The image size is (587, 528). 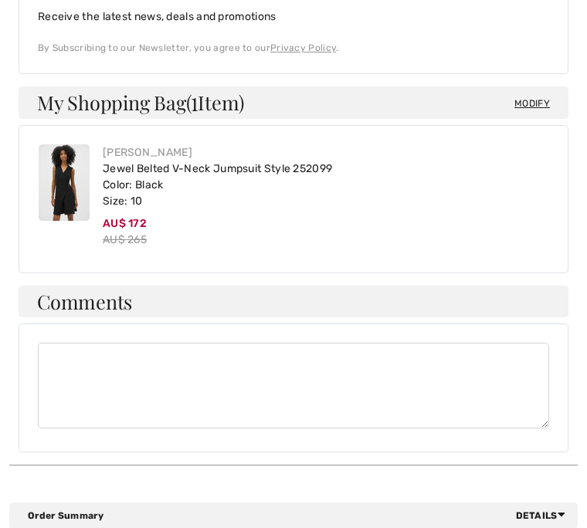 I want to click on a: Privacy Policy, so click(x=303, y=48).